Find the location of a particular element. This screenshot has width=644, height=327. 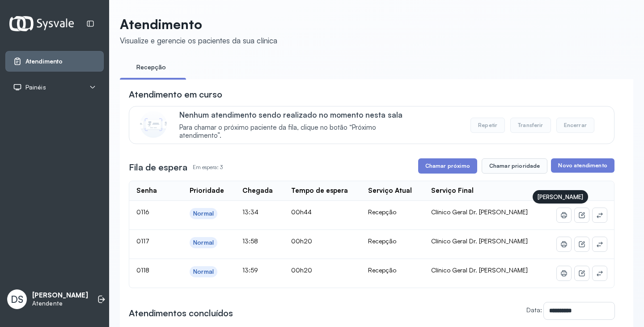

button: Novo atendimento is located at coordinates (582, 165).